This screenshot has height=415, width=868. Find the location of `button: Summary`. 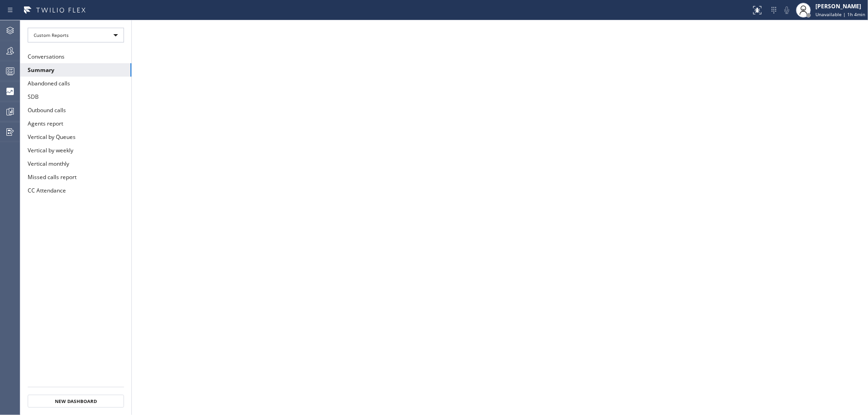

button: Summary is located at coordinates (76, 70).